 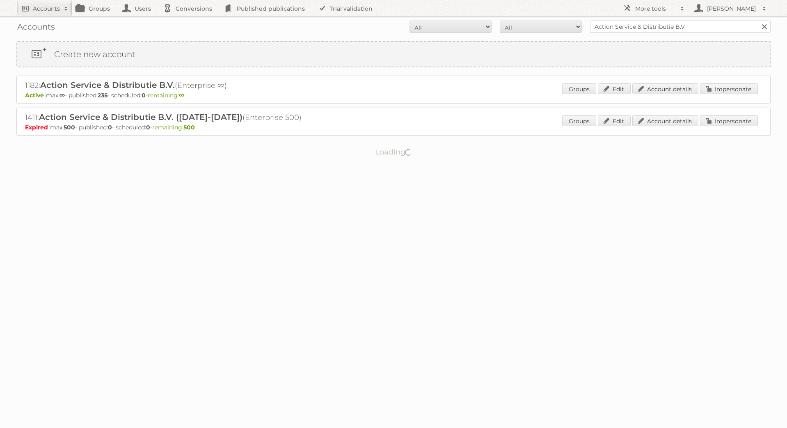 I want to click on span: Action Service & Distributie B.V., so click(x=108, y=85).